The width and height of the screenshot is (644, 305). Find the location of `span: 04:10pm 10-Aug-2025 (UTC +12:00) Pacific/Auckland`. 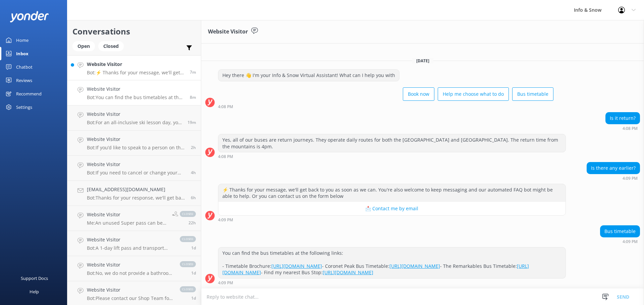

span: 04:10pm 10-Aug-2025 (UTC +12:00) Pacific/Auckland is located at coordinates (193, 72).